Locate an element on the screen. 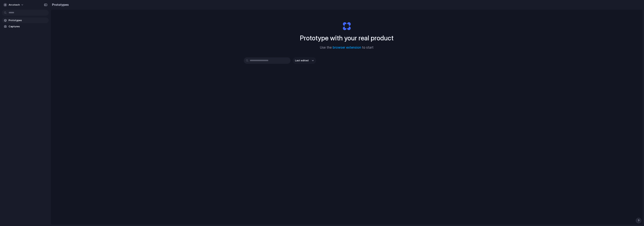 This screenshot has width=644, height=226. a: Prototypes is located at coordinates (25, 21).